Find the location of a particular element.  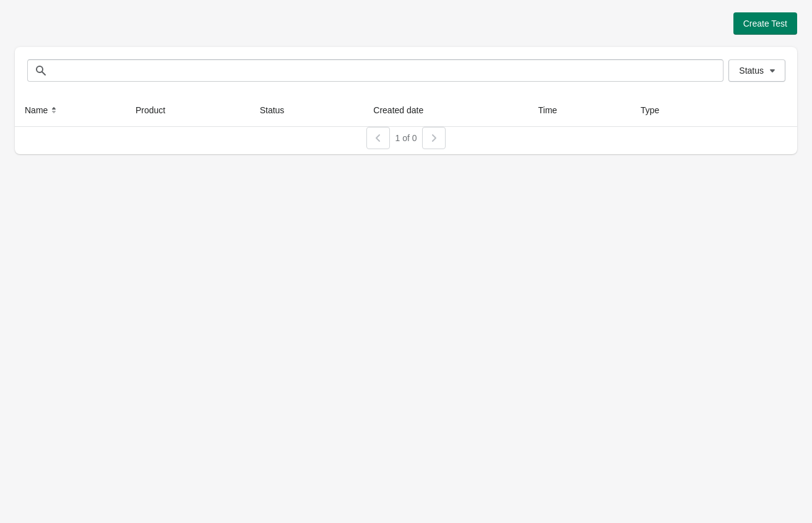

span: Create Test is located at coordinates (765, 23).